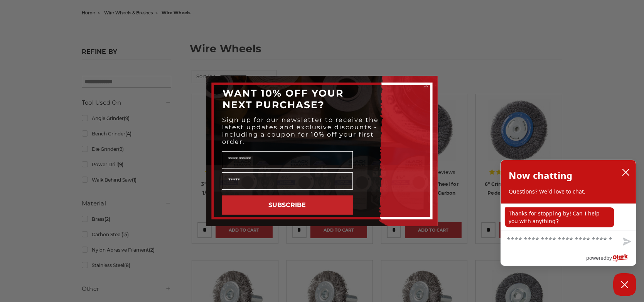  Describe the element at coordinates (426, 86) in the screenshot. I see `button: Close dialog` at that location.